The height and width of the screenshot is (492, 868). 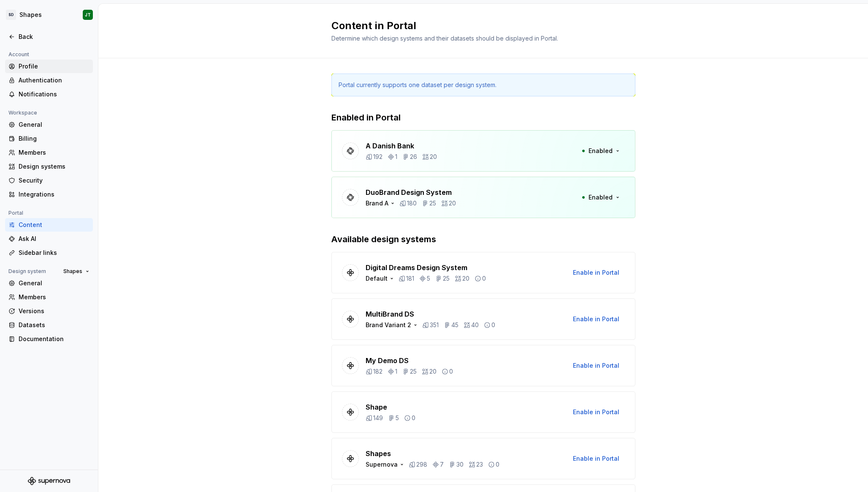 What do you see at coordinates (18, 54) in the screenshot?
I see `div: Account` at bounding box center [18, 54].